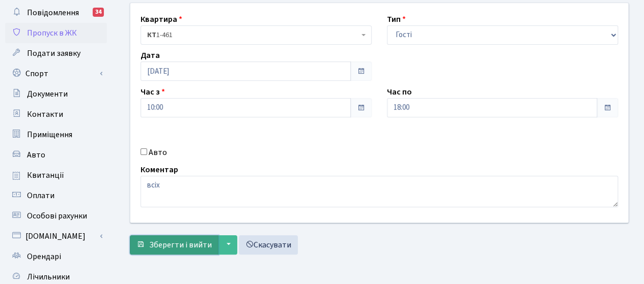 The width and height of the screenshot is (644, 284). I want to click on span: Оплати, so click(40, 195).